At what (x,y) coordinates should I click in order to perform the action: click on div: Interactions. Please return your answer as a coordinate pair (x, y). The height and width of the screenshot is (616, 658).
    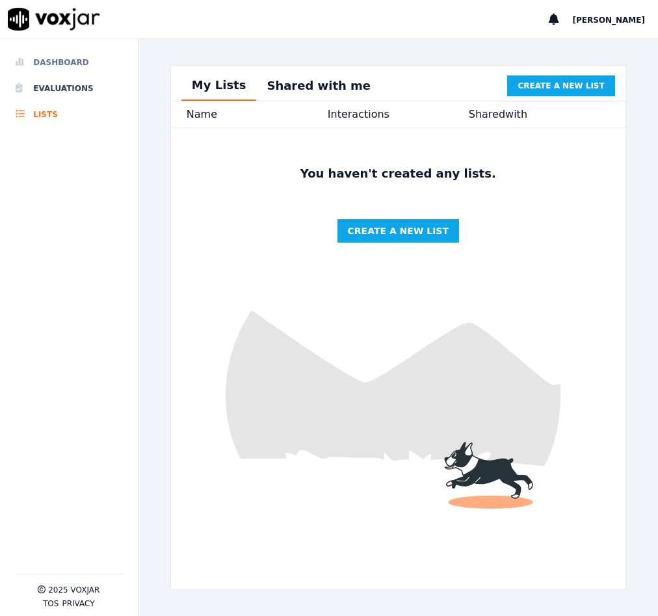
    Looking at the image, I should click on (398, 114).